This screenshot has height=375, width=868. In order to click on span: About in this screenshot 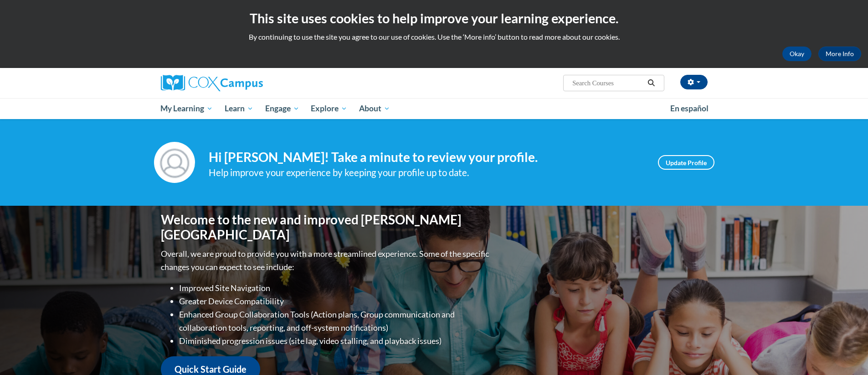, I will do `click(375, 108)`.